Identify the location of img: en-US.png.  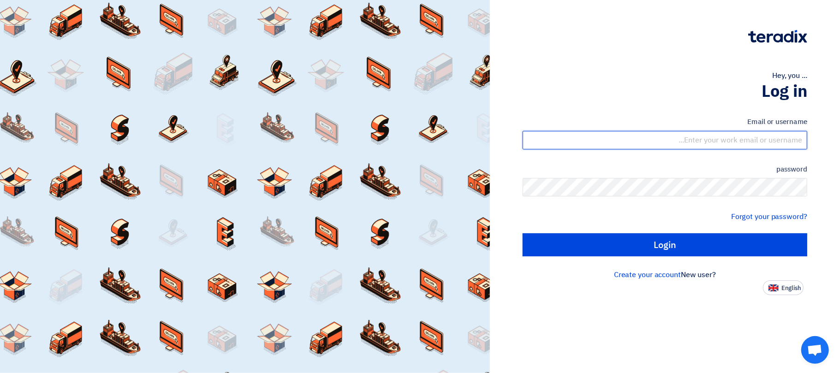
(774, 288).